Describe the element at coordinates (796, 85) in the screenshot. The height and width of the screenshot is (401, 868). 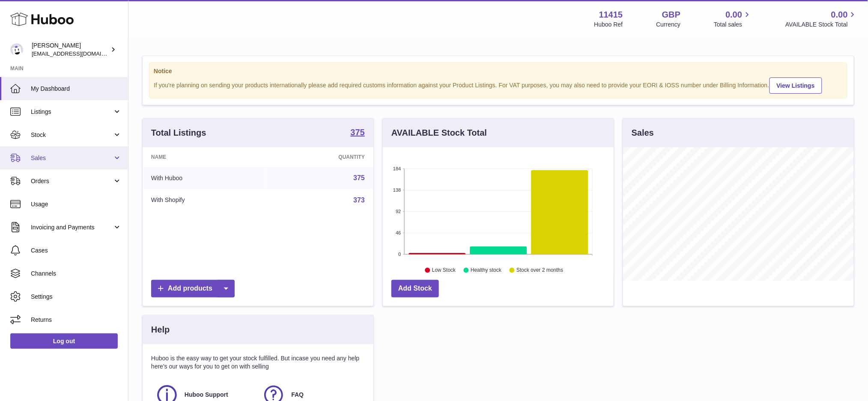
I see `a: View Listings` at that location.